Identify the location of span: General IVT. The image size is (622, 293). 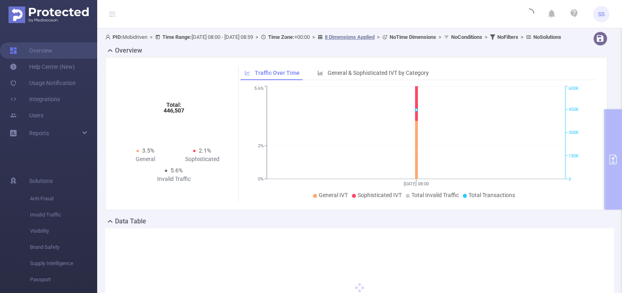
(333, 195).